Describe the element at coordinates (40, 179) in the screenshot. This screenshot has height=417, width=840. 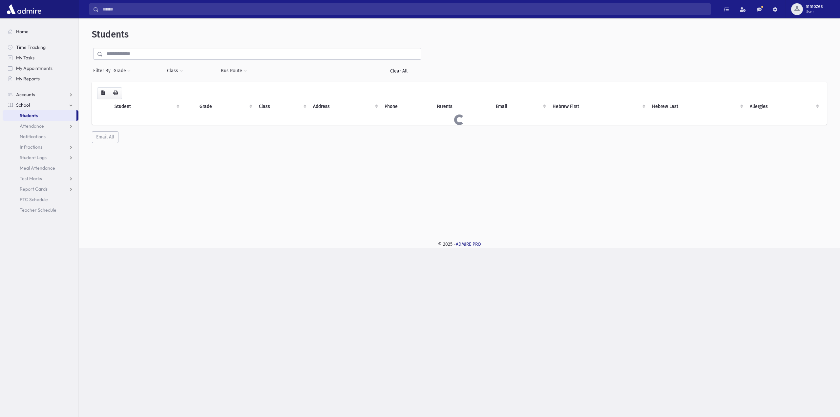
I see `a: Test Marks` at that location.